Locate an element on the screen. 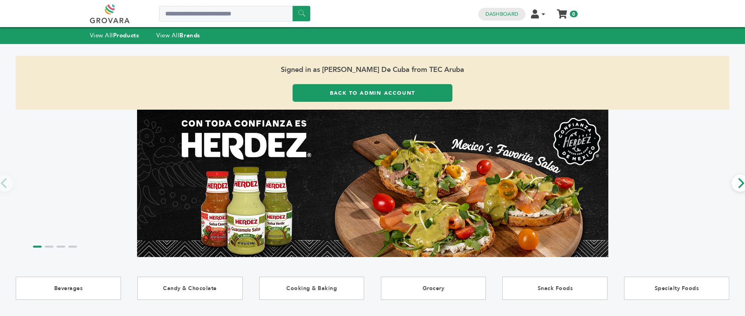  strong: Products is located at coordinates (126, 35).